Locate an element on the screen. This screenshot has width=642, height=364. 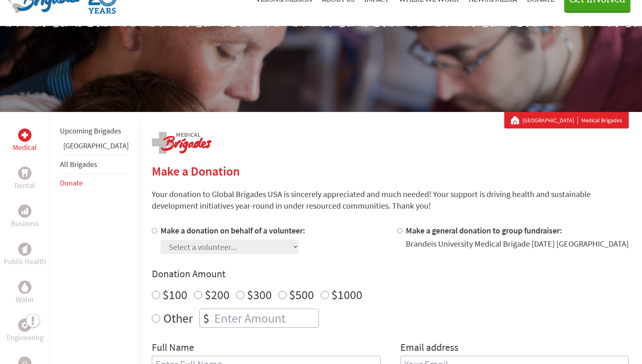
li: All Brigades is located at coordinates (94, 165).